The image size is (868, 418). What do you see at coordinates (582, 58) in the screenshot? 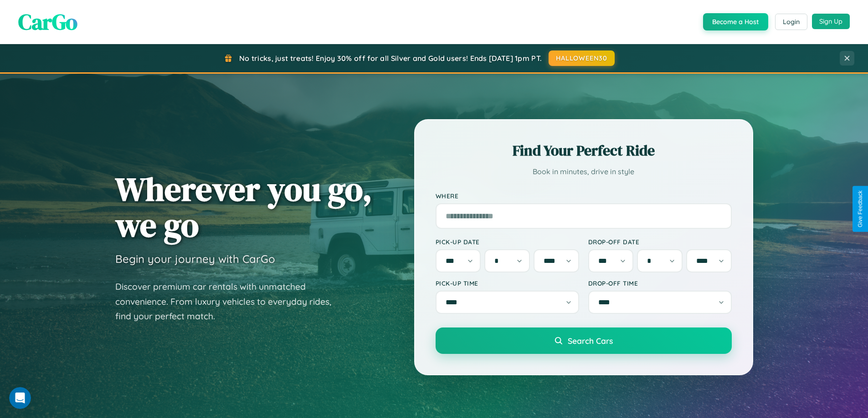
I see `button: HALLOWEEN30` at bounding box center [582, 58].